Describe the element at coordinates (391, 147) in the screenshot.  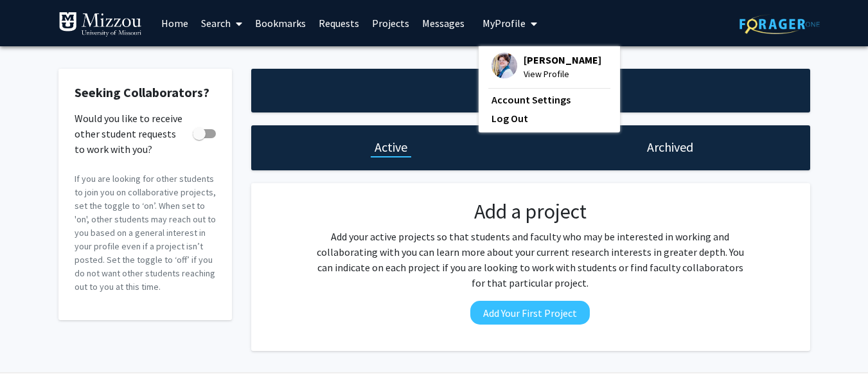
I see `h1: Active` at that location.